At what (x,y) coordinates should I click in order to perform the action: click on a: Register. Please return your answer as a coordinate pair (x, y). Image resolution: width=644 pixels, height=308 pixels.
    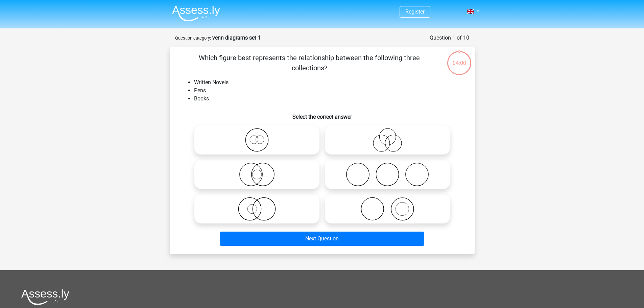
    Looking at the image, I should click on (415, 12).